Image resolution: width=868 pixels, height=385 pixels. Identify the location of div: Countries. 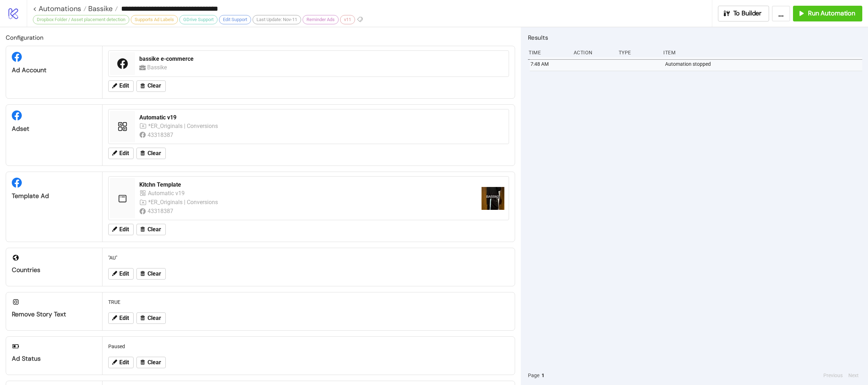
(54, 270).